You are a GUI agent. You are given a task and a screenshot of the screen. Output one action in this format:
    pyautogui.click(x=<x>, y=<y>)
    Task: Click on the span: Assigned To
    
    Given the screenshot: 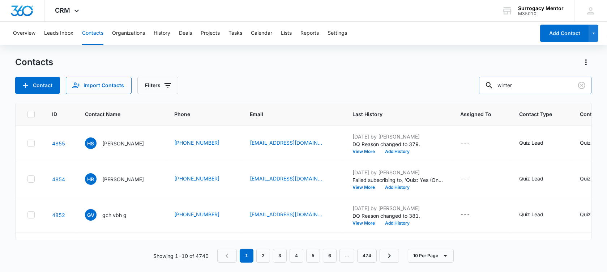 What is the action you would take?
    pyautogui.click(x=476, y=114)
    